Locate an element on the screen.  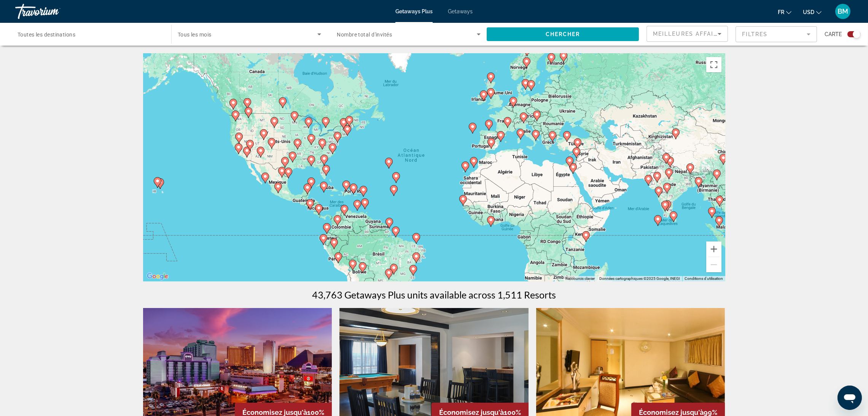
button: Change language is located at coordinates (785, 12).